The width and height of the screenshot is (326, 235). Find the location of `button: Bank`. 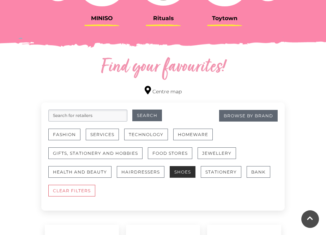

button: Bank is located at coordinates (258, 171).